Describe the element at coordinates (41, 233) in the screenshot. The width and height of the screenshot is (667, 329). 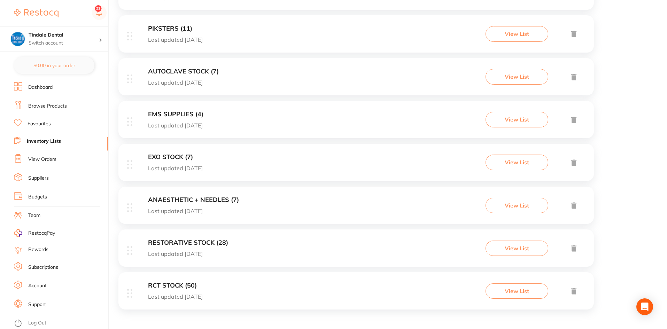
I see `span: RestocqPay` at that location.